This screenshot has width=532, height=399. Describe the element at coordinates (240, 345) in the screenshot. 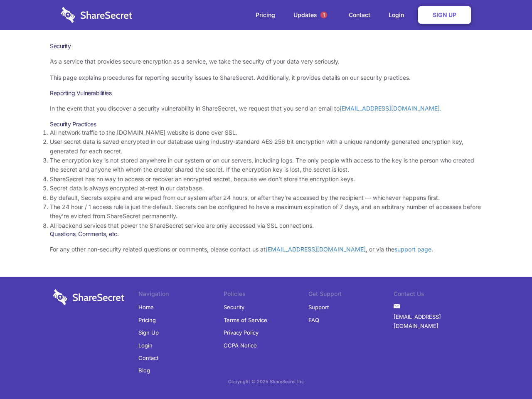

I see `a: CCPA Notice` at that location.